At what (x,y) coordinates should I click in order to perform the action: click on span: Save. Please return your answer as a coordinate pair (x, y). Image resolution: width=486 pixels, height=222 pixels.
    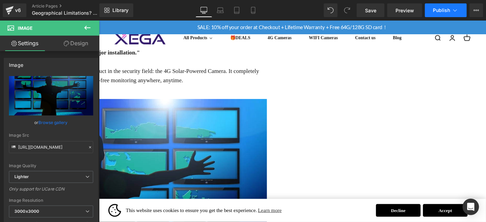
    Looking at the image, I should click on (371, 10).